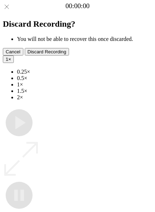  What do you see at coordinates (85, 97) in the screenshot?
I see `li: 2×` at bounding box center [85, 97].